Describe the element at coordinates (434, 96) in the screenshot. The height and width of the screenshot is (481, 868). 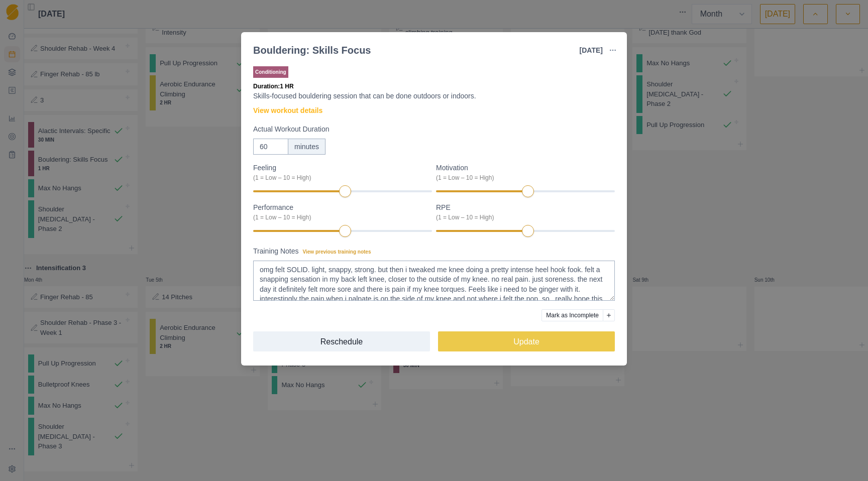
I see `p: Skills-focused bouldering session that can be done outdoors or indoors.` at that location.